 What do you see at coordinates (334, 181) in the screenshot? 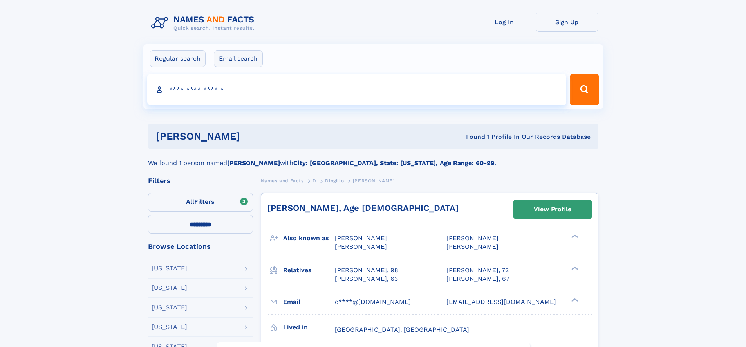
I see `span: Dingillo` at bounding box center [334, 181].